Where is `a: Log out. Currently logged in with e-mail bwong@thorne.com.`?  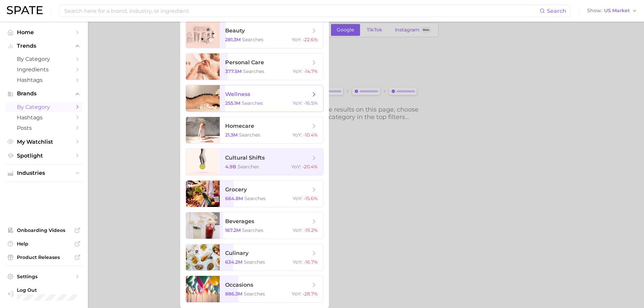
a: Log out. Currently logged in with e-mail bwong@thorne.com. is located at coordinates (44, 294).